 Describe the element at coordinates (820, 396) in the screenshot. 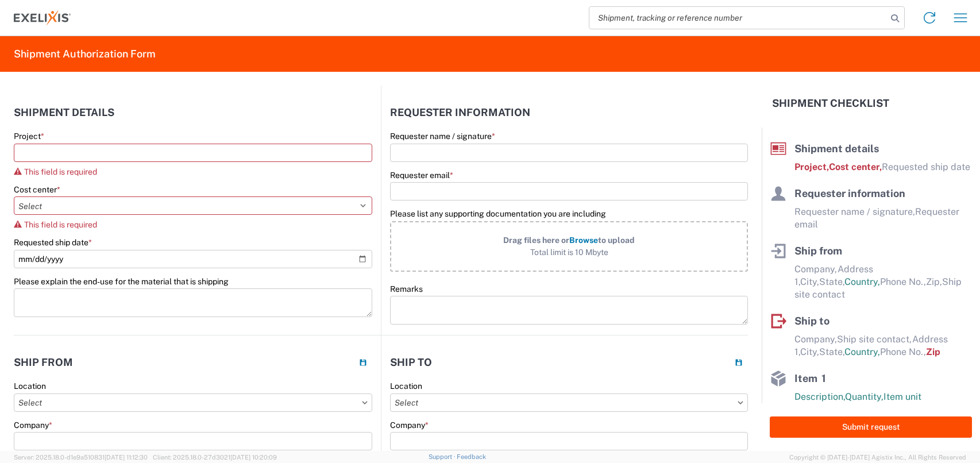

I see `span: Description,` at that location.